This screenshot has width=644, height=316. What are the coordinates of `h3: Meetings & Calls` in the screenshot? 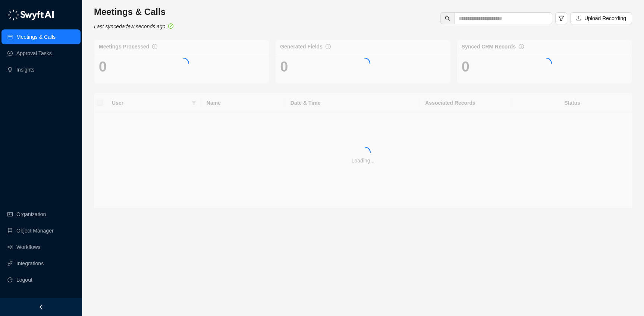 It's located at (133, 12).